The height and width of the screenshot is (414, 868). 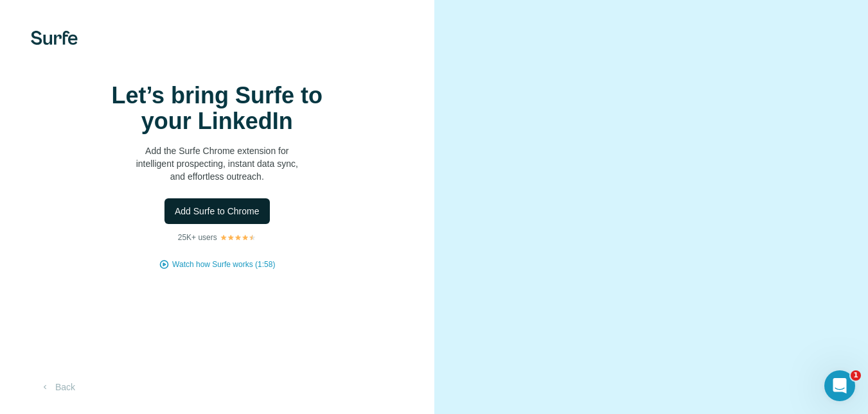 What do you see at coordinates (54, 38) in the screenshot?
I see `img: Surfe's logo` at bounding box center [54, 38].